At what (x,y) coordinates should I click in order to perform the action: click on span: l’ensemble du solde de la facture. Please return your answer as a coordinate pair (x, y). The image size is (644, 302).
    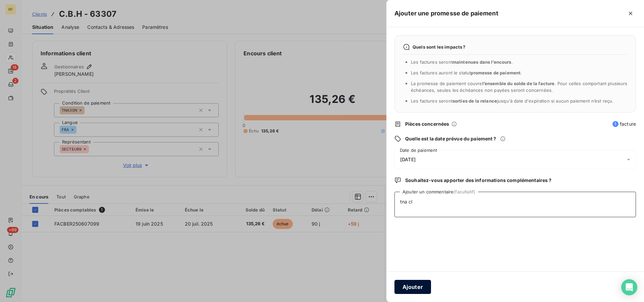
    Looking at the image, I should click on (519, 83).